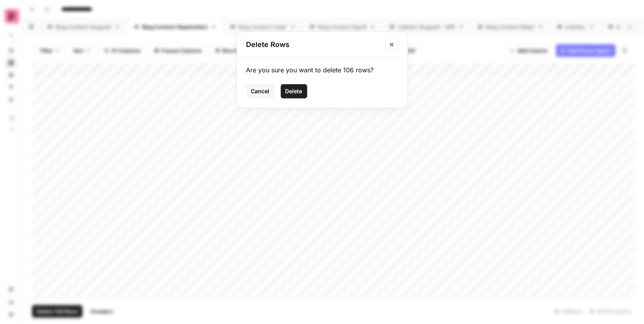  I want to click on span: Cancel, so click(260, 91).